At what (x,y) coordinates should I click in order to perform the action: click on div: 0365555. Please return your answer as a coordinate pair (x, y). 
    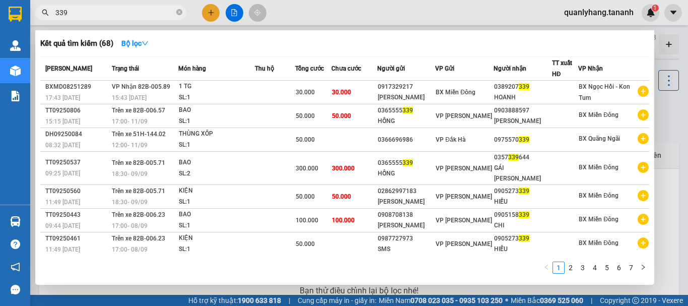
    Looking at the image, I should click on (407, 110).